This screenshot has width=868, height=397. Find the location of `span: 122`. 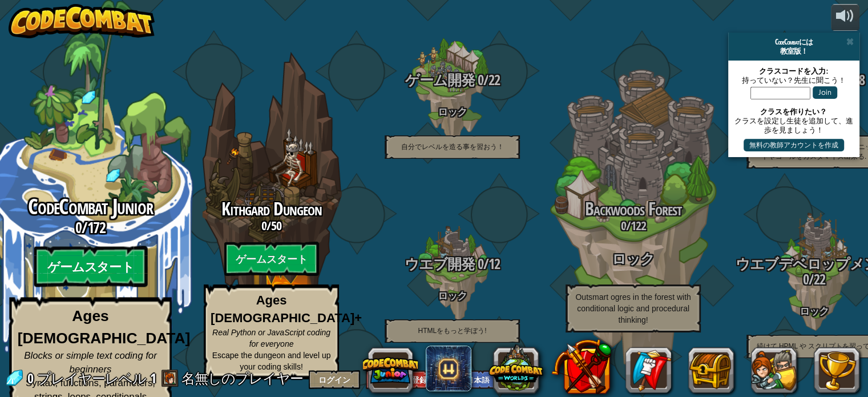

span: 122 is located at coordinates (638, 226).